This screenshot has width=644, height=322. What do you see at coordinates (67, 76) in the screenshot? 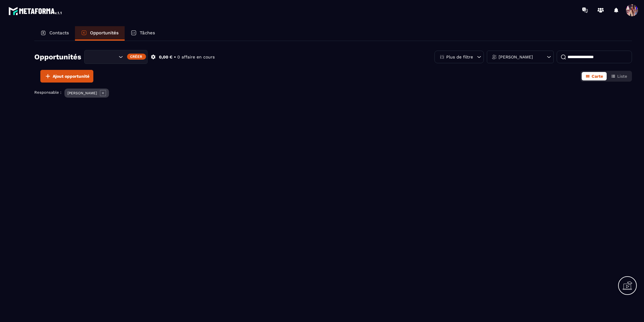
I see `button: Ajout opportunité` at bounding box center [67, 76].